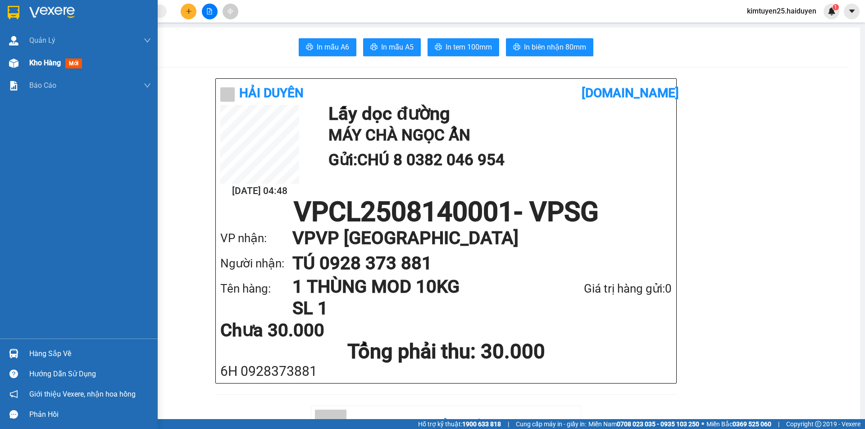 The height and width of the screenshot is (429, 865). I want to click on button: aim, so click(230, 11).